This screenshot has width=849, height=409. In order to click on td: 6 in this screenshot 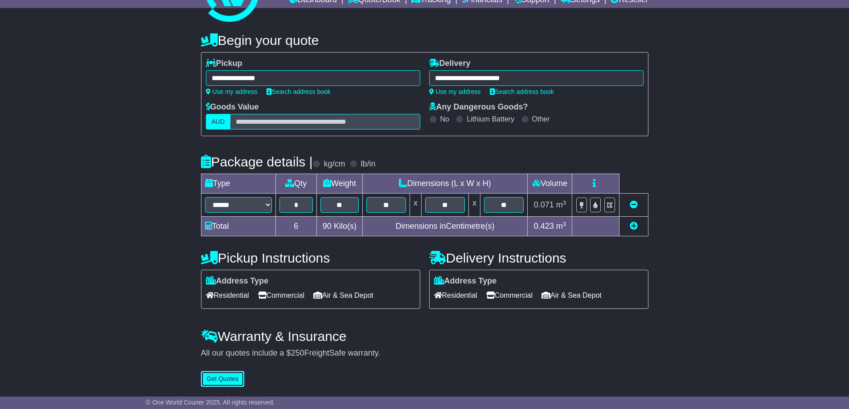, I will do `click(296, 227)`.